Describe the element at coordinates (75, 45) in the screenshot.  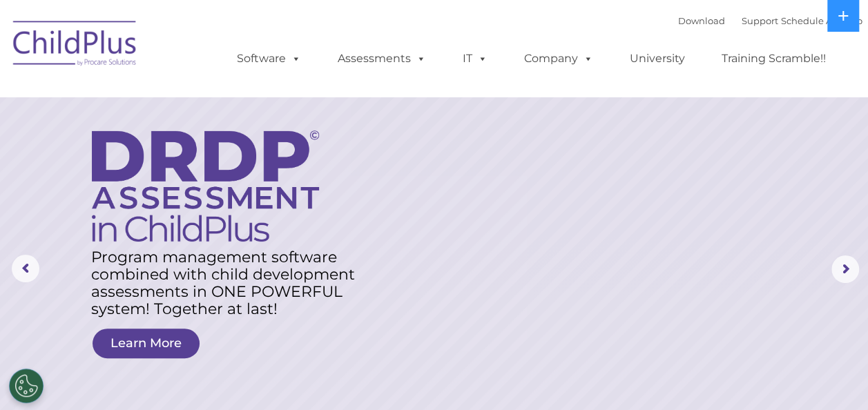
I see `img: ChildPlus by Procare Solutions` at that location.